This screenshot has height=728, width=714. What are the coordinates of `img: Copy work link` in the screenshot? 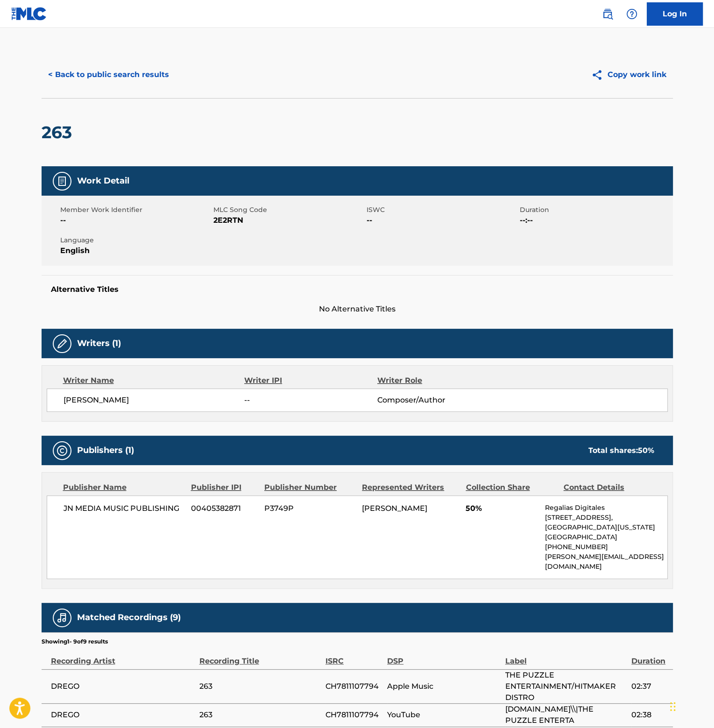 It's located at (600, 74).